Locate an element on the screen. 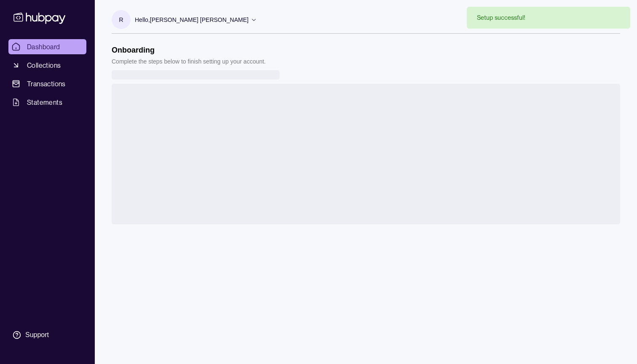  a: Dashboard is located at coordinates (47, 47).